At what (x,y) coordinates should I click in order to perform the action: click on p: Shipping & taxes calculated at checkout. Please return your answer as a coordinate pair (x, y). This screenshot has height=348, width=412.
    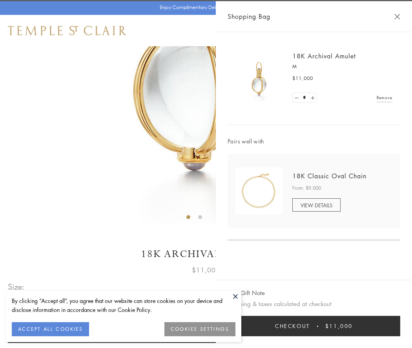
    Looking at the image, I should click on (314, 304).